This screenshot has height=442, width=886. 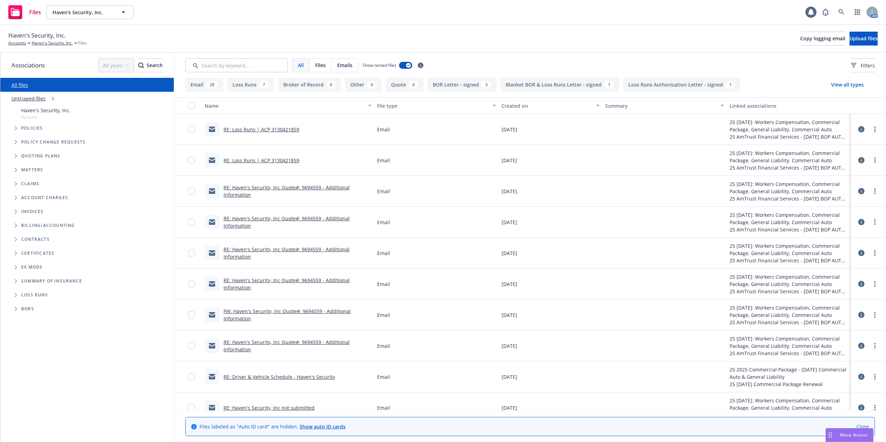 I want to click on button: Other, so click(x=363, y=85).